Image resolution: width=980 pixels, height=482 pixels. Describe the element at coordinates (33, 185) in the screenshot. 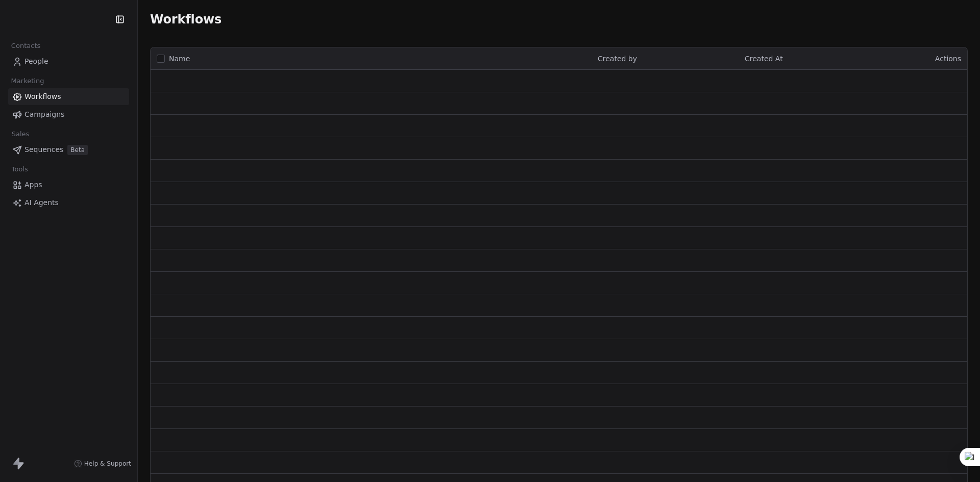

I see `span: Apps` at that location.